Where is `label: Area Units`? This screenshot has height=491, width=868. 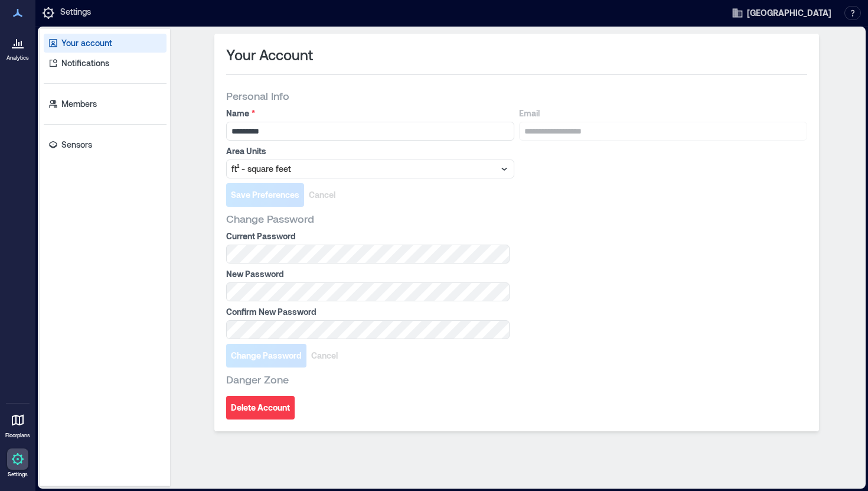 label: Area Units is located at coordinates (369, 151).